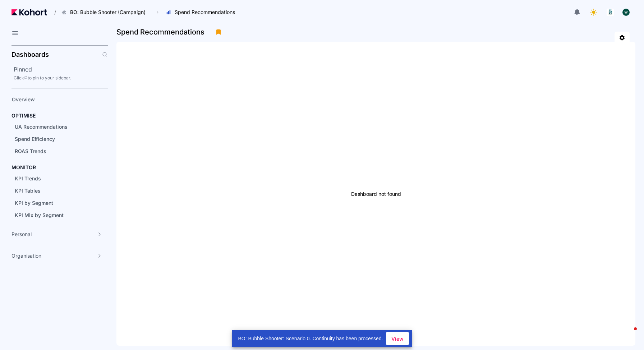 This screenshot has height=350, width=644. I want to click on a: ROAS Trends, so click(54, 151).